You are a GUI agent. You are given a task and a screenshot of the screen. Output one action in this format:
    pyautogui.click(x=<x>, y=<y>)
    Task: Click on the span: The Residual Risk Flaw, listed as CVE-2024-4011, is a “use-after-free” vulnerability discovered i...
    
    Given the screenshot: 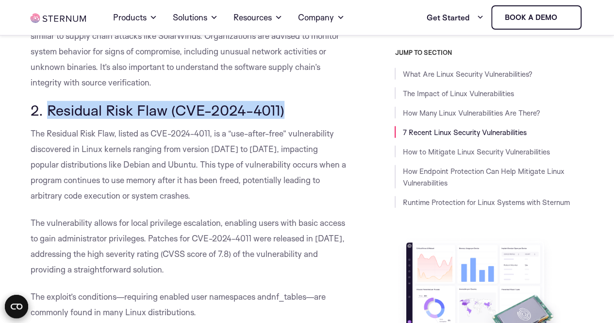 What is the action you would take?
    pyautogui.click(x=188, y=164)
    